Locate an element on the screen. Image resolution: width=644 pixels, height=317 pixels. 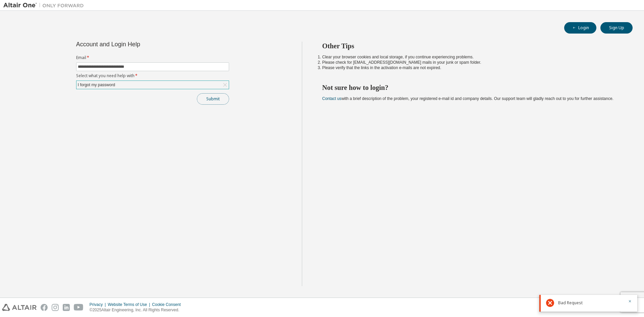
h2: Not sure how to login? is located at coordinates (472, 88).